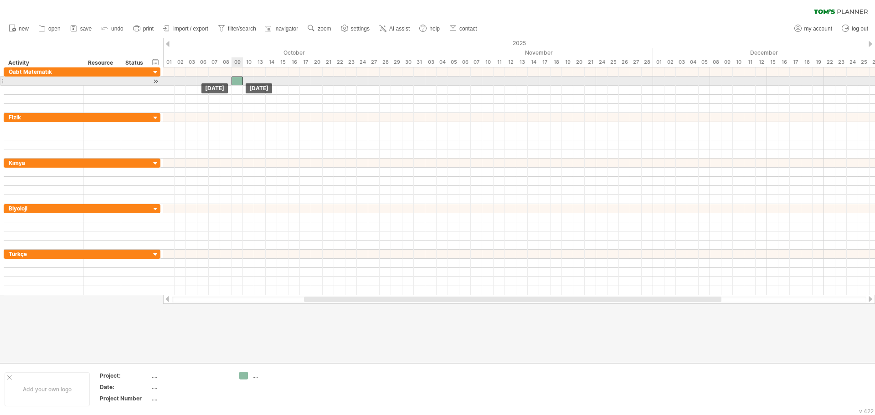  Describe the element at coordinates (271, 62) in the screenshot. I see `div: Tuesday, 14 October 2025` at that location.